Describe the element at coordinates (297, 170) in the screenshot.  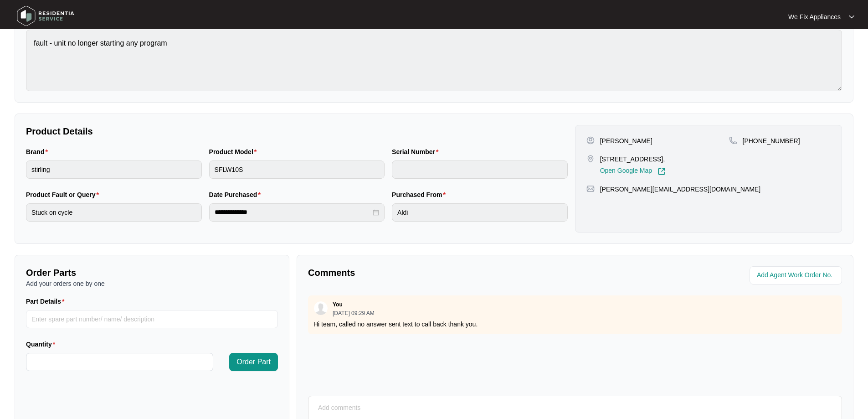
I see `input: Product Model` at that location.